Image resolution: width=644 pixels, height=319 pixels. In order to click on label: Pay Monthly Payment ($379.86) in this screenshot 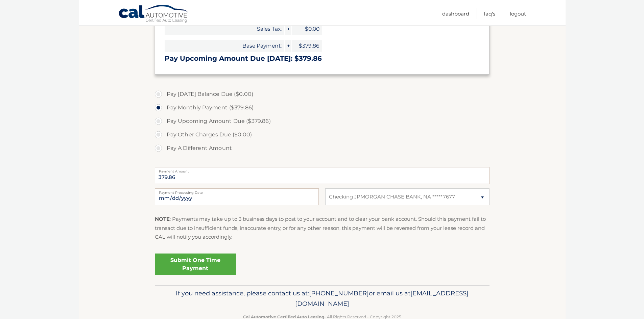, I will do `click(322, 108)`.